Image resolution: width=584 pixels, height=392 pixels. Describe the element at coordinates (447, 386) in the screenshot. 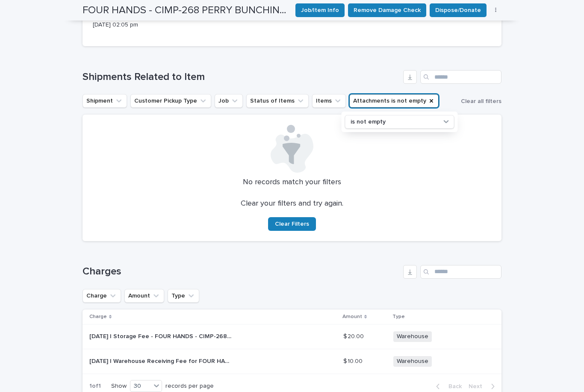

I see `button: Back` at that location.